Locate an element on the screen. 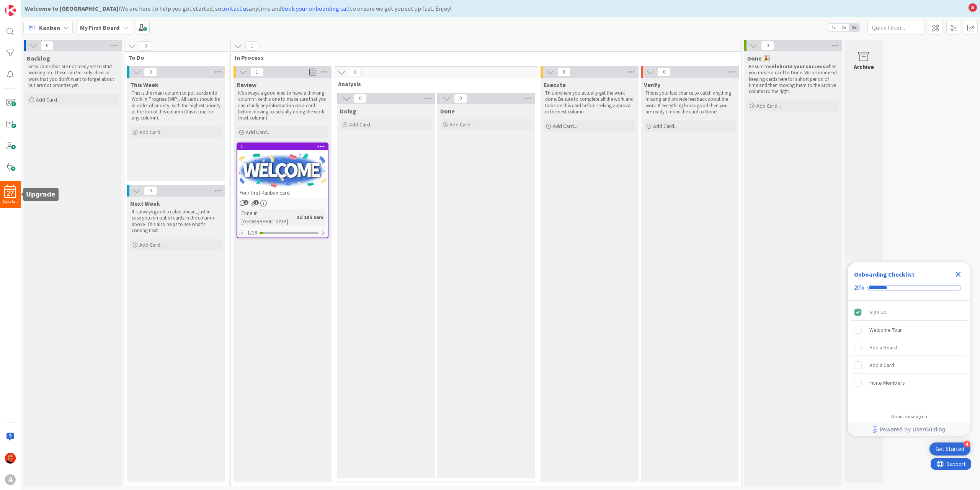 Image resolution: width=980 pixels, height=490 pixels. strong: celebrate your success is located at coordinates (797, 66).